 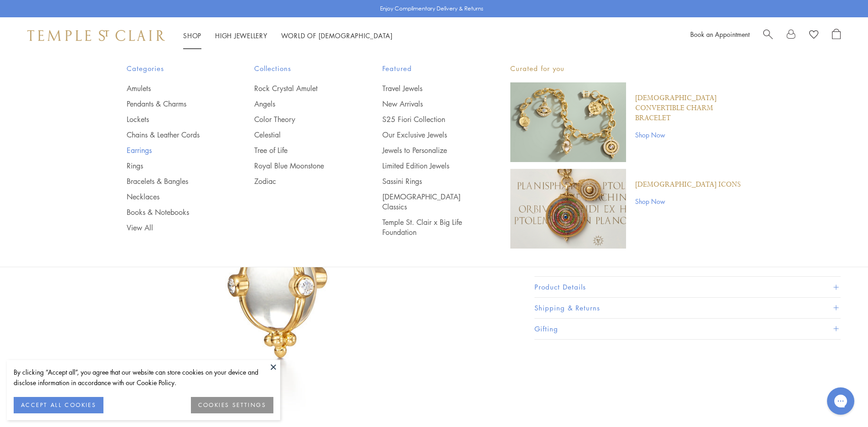 What do you see at coordinates (428, 227) in the screenshot?
I see `a: Temple St. Clair x Big Life Foundation` at bounding box center [428, 227].